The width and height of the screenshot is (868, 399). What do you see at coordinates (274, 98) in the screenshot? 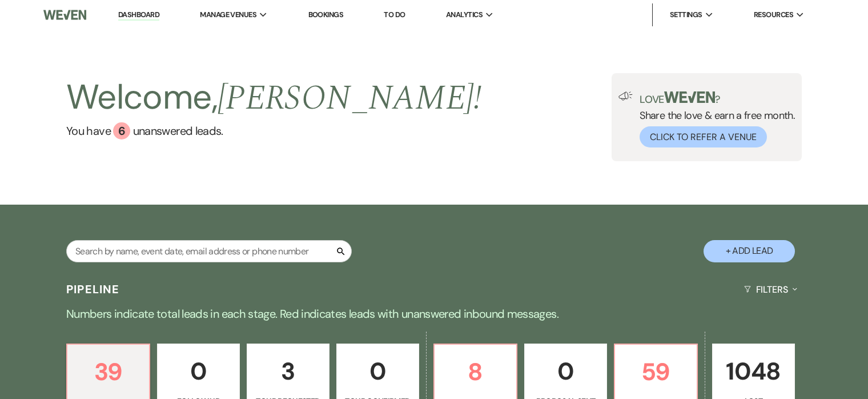
I see `h2: Welcome,` at bounding box center [274, 98].